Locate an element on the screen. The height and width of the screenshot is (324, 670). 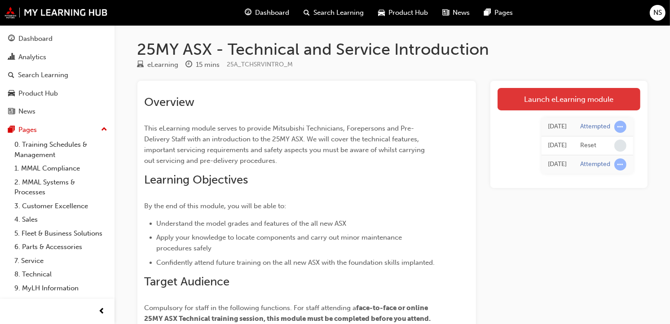
span: Confidently attend future training on the all new ASX with the foundation skills implanted. is located at coordinates (296, 263).